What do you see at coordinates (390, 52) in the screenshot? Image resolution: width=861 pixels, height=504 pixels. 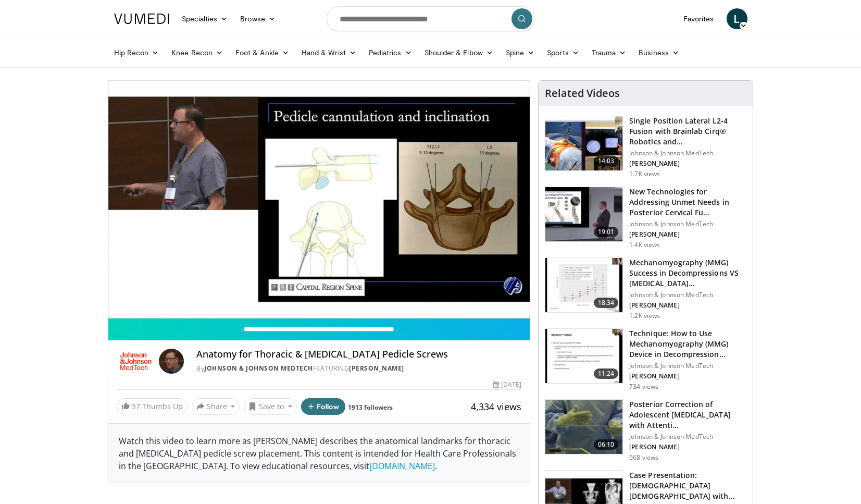 I see `a: Pediatrics` at bounding box center [390, 52].